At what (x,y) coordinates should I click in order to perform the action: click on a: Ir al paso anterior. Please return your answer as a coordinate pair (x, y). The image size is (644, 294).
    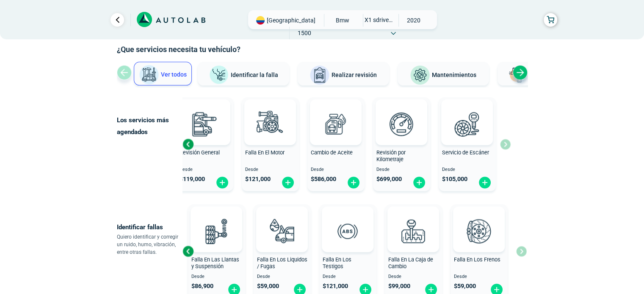
    Looking at the image, I should click on (117, 20).